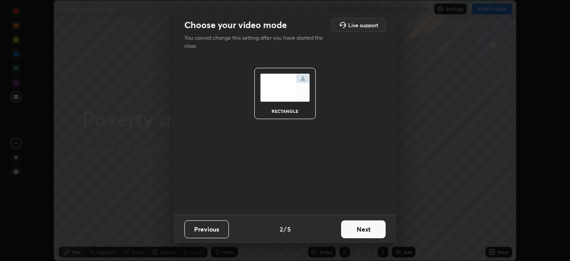  I want to click on h2: Choose your video mode, so click(236, 25).